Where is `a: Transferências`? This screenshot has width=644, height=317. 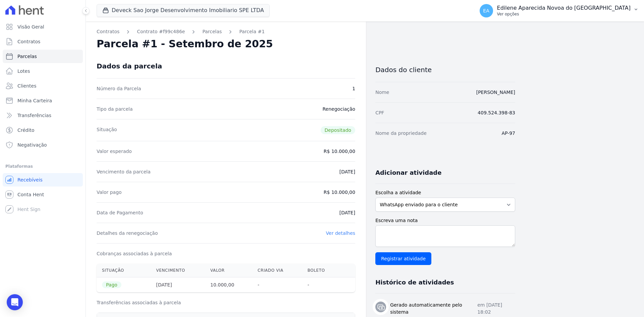
a: Transferências is located at coordinates (43, 115).